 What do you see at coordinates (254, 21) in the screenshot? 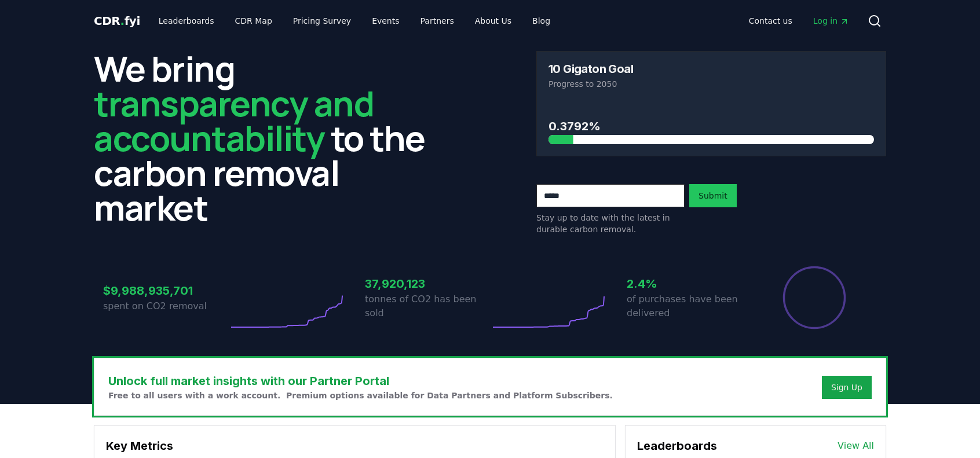
I see `a: CDR Map` at bounding box center [254, 21].